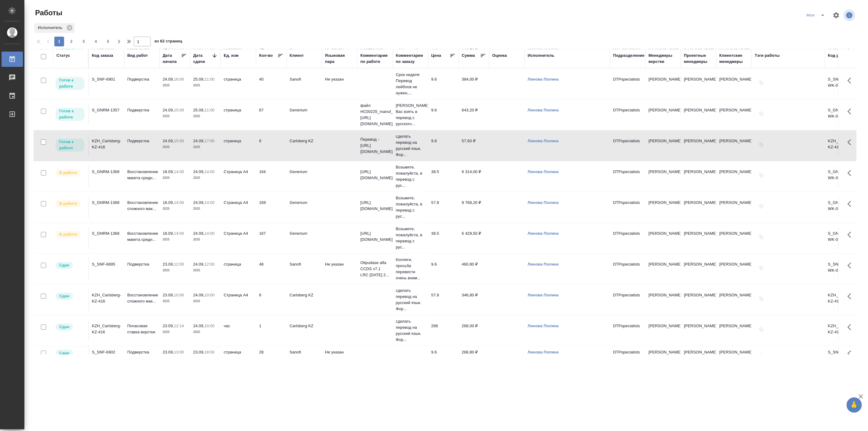 The image size is (868, 431). What do you see at coordinates (172, 58) in the screenshot?
I see `div: Дата начала` at bounding box center [172, 58].